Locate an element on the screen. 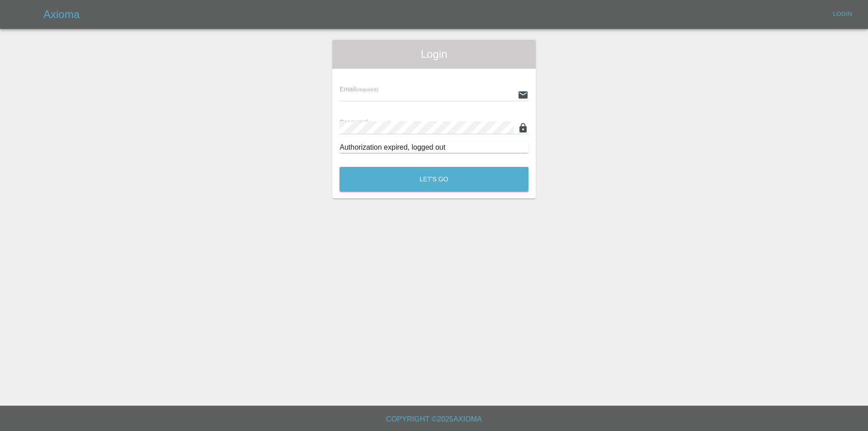  span: Login is located at coordinates (434, 54).